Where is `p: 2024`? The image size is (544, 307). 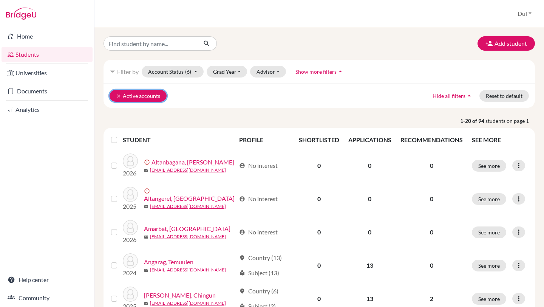 p: 2024 is located at coordinates (130, 273).